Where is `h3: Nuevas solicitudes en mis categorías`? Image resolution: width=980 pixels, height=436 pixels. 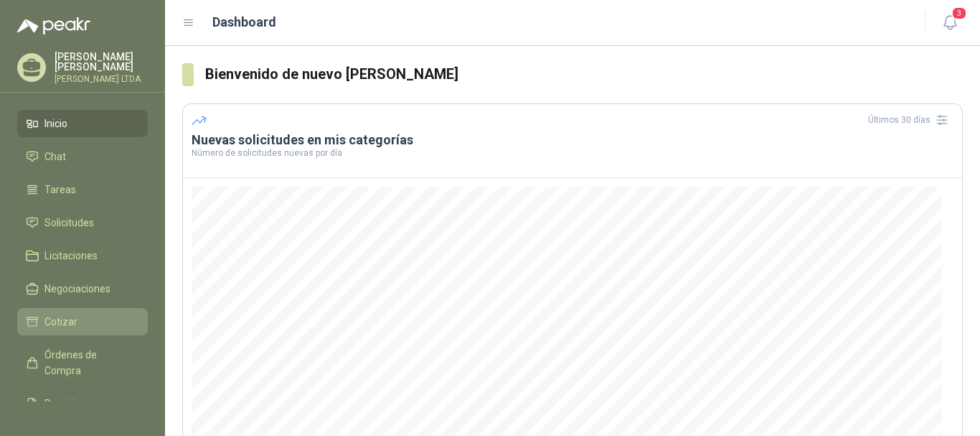 h3: Nuevas solicitudes en mis categorías is located at coordinates (573, 140).